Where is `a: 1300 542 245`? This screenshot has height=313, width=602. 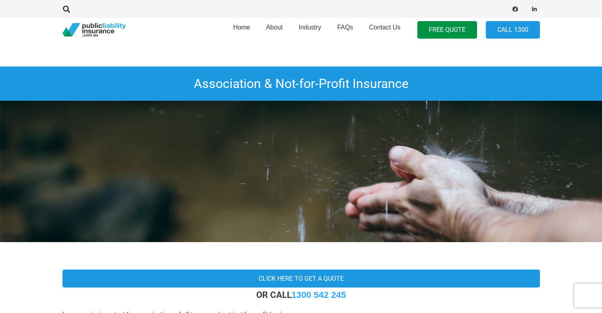 a: 1300 542 245 is located at coordinates (319, 295).